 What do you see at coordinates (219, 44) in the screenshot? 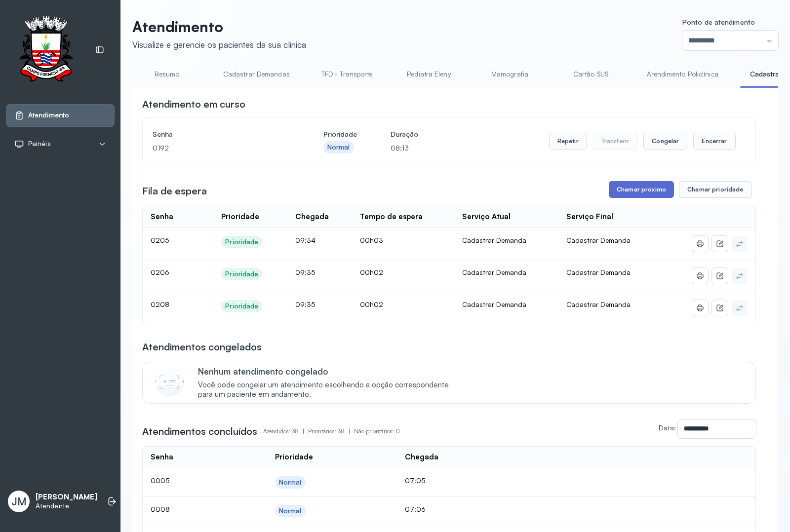
I see `div: Visualize e gerencie os pacientes da sua clínica` at bounding box center [219, 44].